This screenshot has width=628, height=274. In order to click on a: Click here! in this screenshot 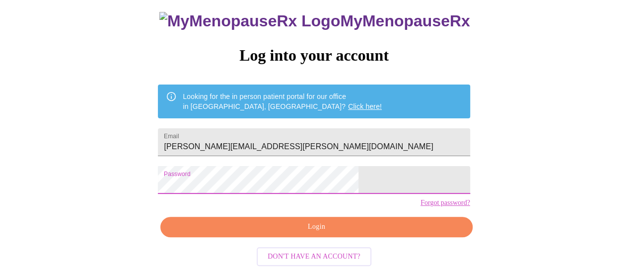, I will do `click(365, 106)`.